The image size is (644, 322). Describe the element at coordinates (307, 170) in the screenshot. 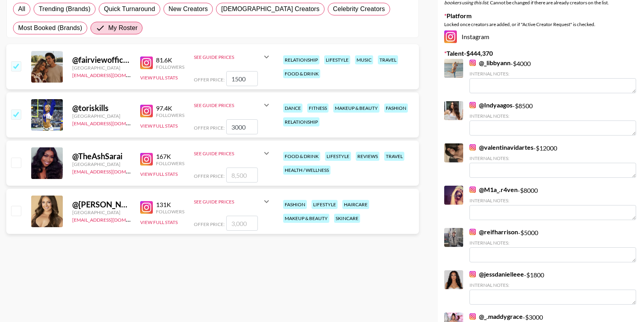

I see `div: health / wellness` at that location.